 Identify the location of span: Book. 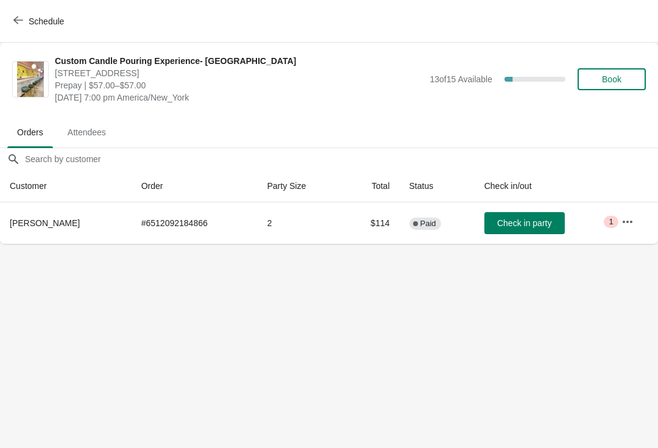
(612, 79).